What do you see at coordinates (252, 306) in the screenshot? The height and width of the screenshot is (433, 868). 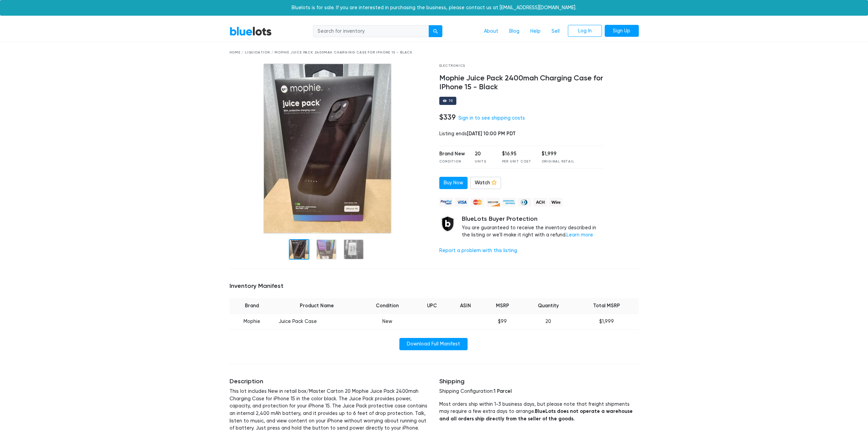 I see `th: Brand` at bounding box center [252, 306].